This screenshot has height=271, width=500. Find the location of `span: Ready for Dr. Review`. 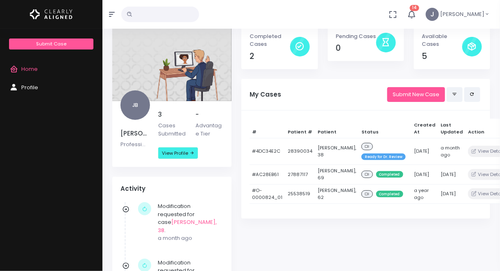

span: Ready for Dr. Review is located at coordinates (383, 157).